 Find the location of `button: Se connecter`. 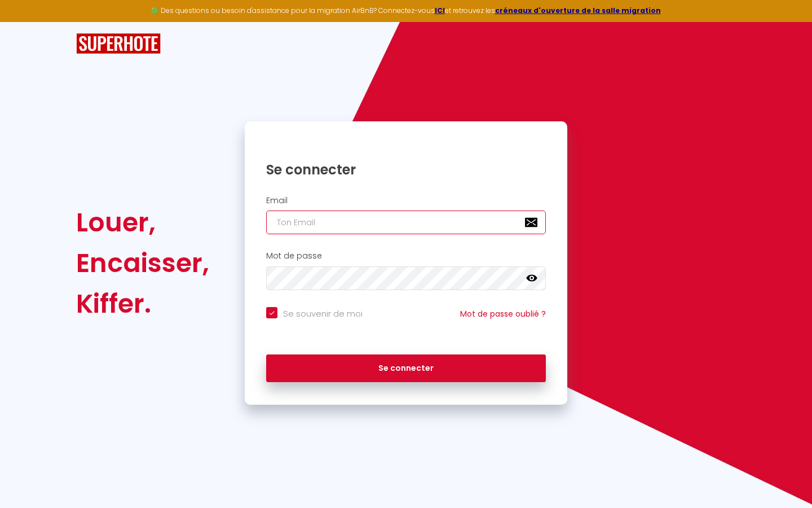

button: Se connecter is located at coordinates (406, 368).